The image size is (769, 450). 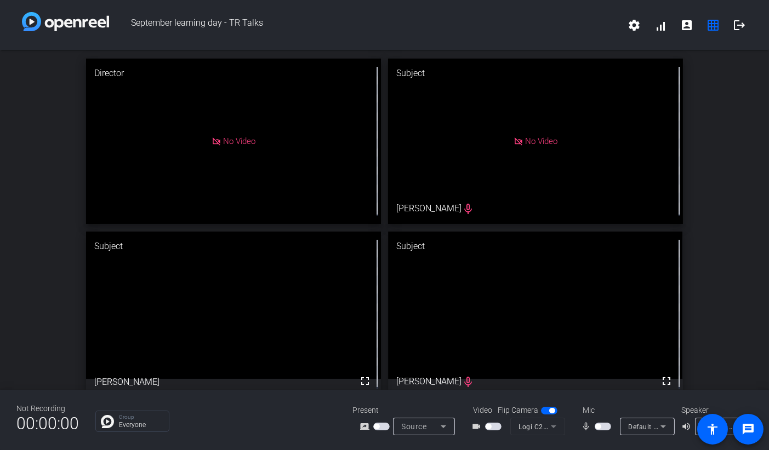 I want to click on div: Speaker, so click(x=714, y=410).